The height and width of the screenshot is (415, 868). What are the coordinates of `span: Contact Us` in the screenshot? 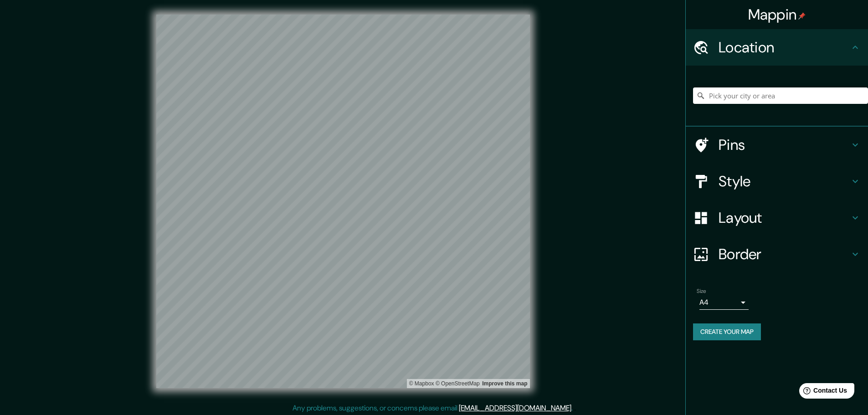 It's located at (43, 11).